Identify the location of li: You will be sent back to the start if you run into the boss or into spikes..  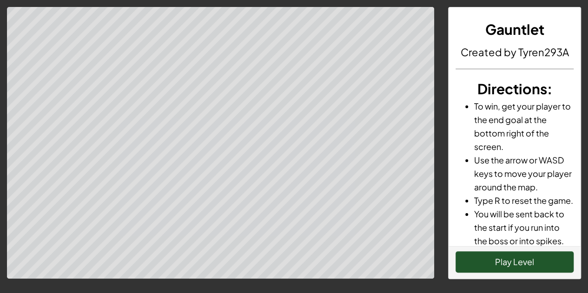
(524, 227).